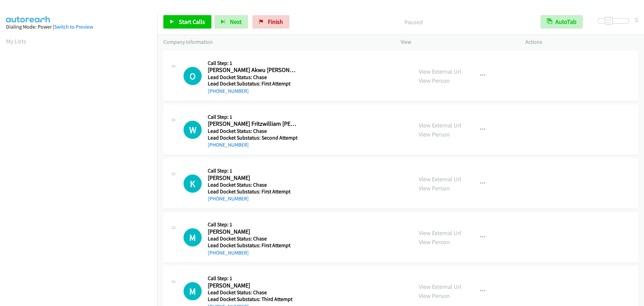 Image resolution: width=644 pixels, height=306 pixels. I want to click on span: Next, so click(235, 21).